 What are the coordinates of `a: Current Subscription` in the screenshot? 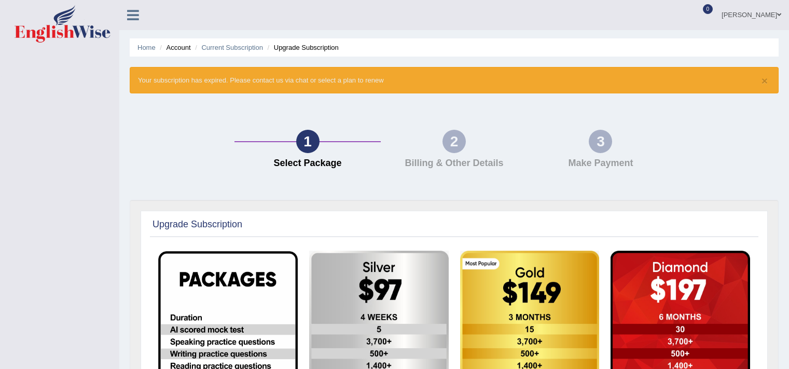 It's located at (232, 47).